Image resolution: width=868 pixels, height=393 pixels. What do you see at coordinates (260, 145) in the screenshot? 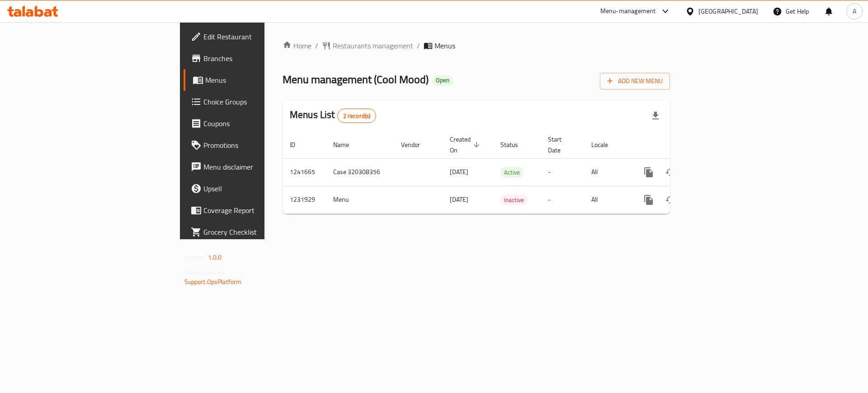
I see `span: Promotions` at bounding box center [260, 145].